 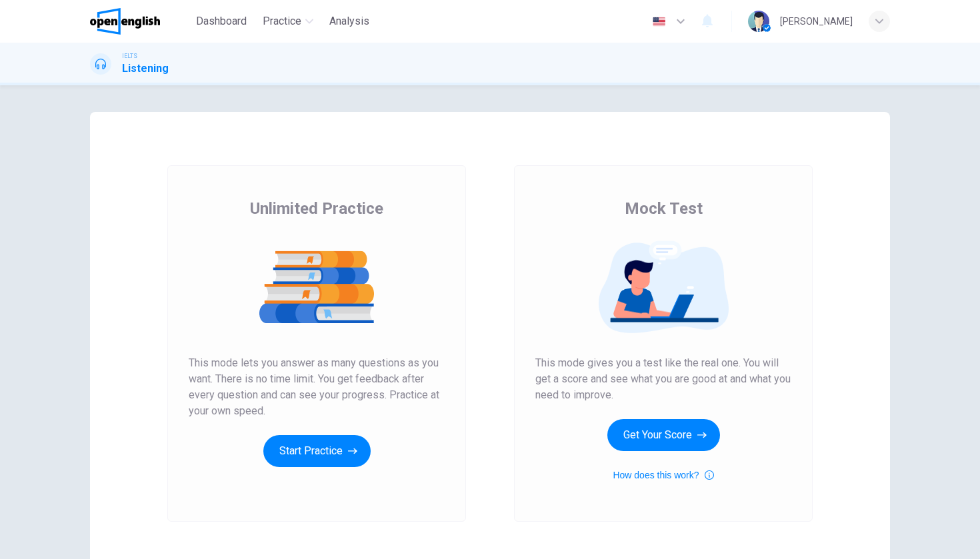 I want to click on button: Get Your Score, so click(x=664, y=435).